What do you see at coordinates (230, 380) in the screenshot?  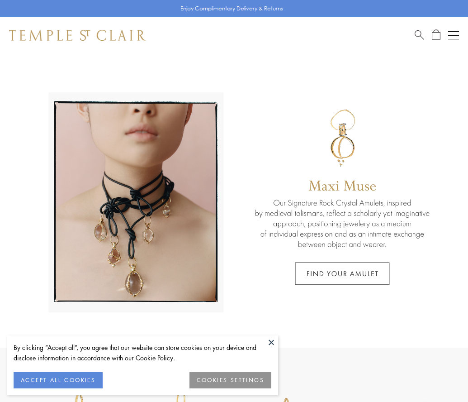 I see `button: COOKIES SETTINGS` at bounding box center [230, 380].